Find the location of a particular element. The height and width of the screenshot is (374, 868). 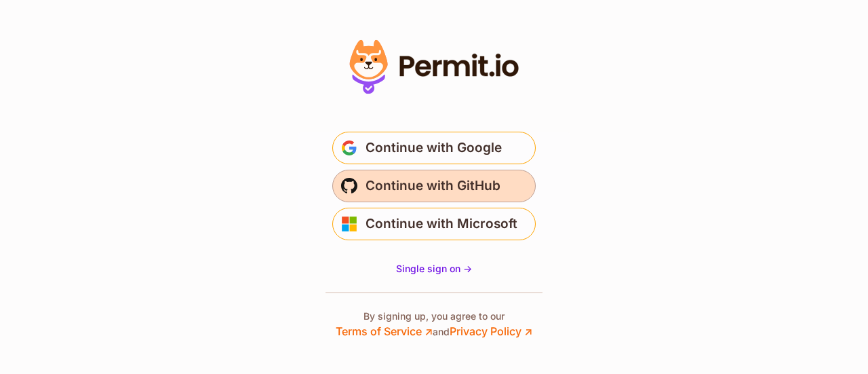

a: Privacy Policy ↗ is located at coordinates (491, 331).